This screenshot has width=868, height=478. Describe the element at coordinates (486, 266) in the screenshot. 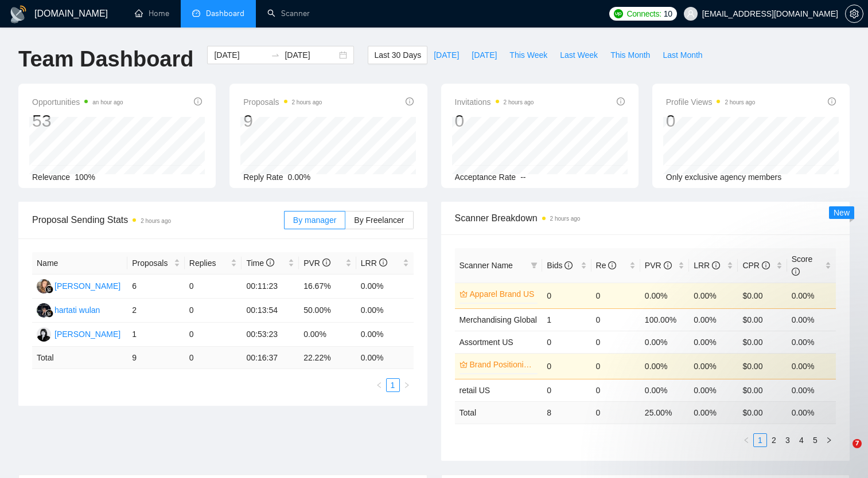

I see `span: Scanner Name` at that location.